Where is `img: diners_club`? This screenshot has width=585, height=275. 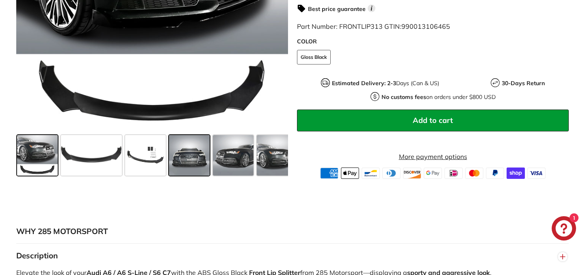
img: diners_club is located at coordinates (391, 173).